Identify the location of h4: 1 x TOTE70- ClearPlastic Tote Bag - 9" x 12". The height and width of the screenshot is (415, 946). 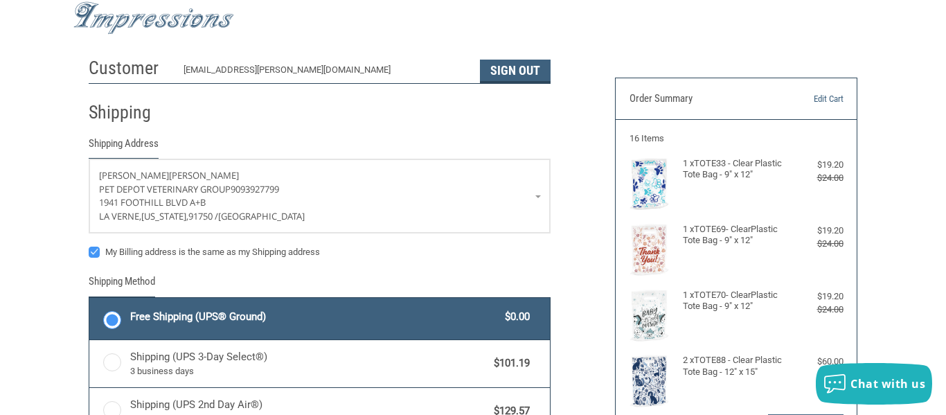
(734, 300).